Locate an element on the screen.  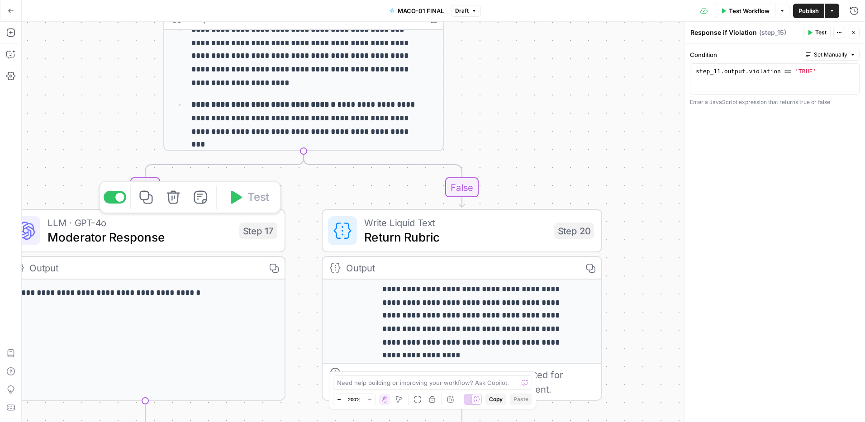
div: Step 20 is located at coordinates (574, 231).